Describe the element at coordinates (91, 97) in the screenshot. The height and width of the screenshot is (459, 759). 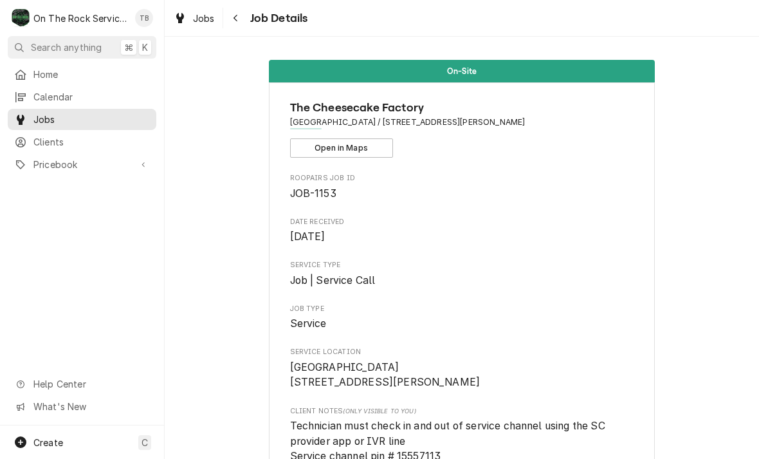
I see `span: Calendar` at that location.